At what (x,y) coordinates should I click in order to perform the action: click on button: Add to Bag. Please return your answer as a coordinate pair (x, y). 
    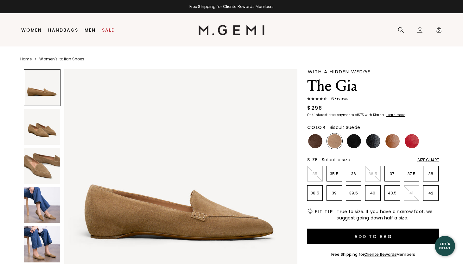
    Looking at the image, I should click on (373, 237).